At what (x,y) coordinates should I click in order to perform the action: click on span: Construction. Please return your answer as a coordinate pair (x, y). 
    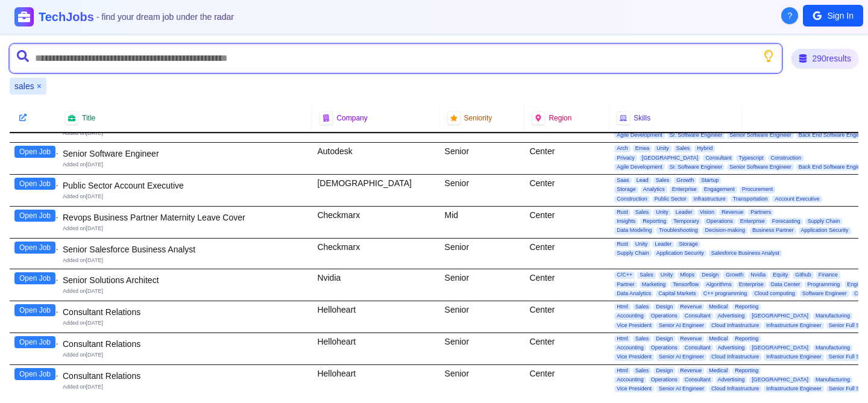
    Looking at the image, I should click on (786, 158).